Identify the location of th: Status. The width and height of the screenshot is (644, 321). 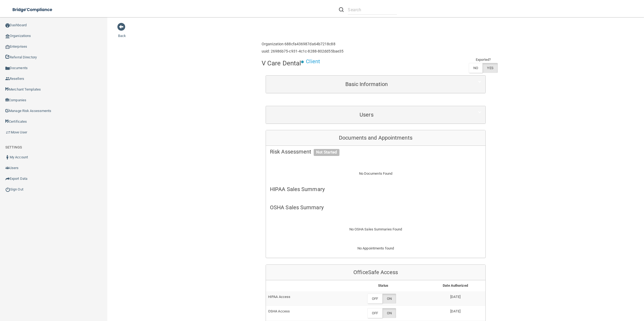
(383, 286).